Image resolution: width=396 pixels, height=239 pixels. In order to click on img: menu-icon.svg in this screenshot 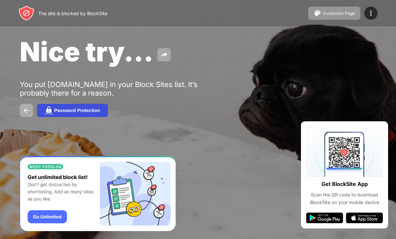, I will do `click(371, 13)`.